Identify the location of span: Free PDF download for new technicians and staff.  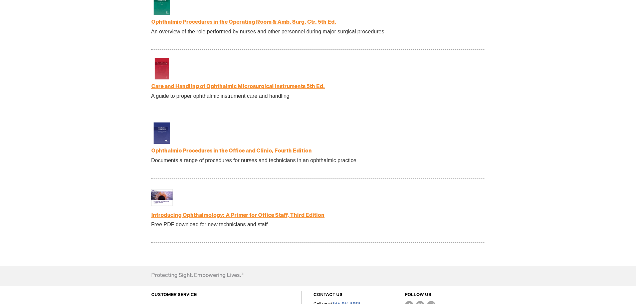
(209, 224).